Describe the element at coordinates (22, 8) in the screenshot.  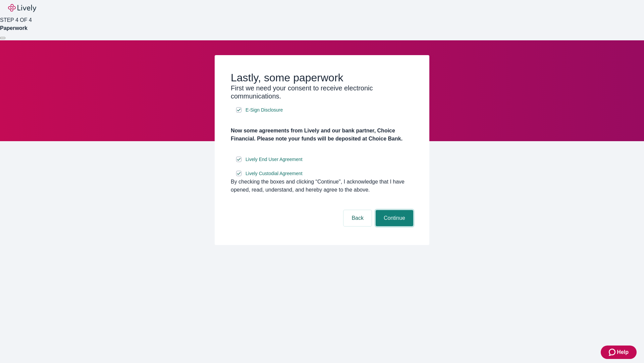
I see `img: Lively` at that location.